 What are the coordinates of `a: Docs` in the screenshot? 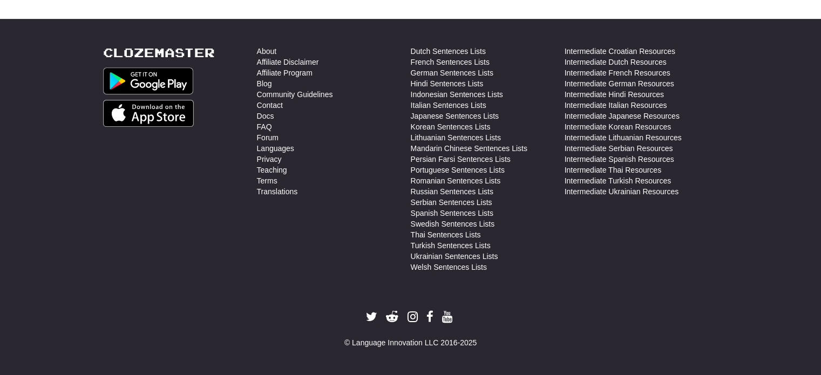 It's located at (266, 116).